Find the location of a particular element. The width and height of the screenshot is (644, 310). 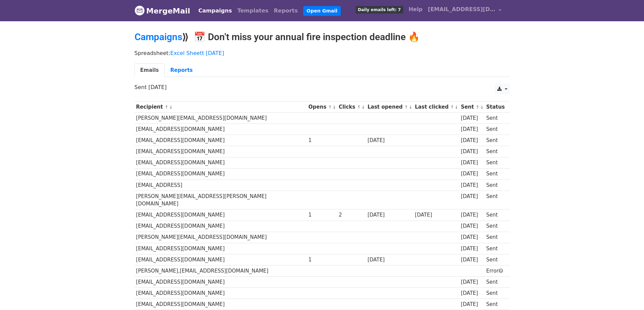

th: Sent is located at coordinates (472, 107).